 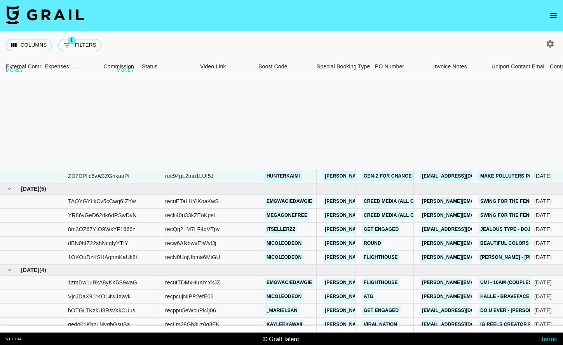 What do you see at coordinates (192, 201) in the screenshot?
I see `div: recuETaLHYlKoaKwS` at bounding box center [192, 201].